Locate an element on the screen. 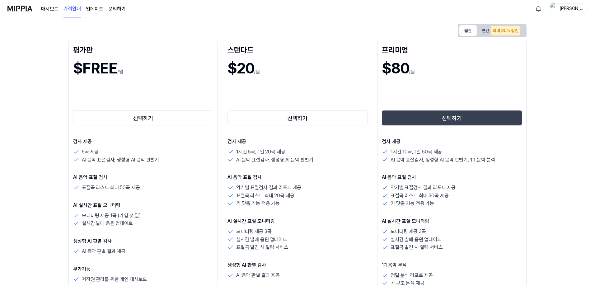 This screenshot has width=595, height=286. div: 프리미엄 is located at coordinates (452, 49).